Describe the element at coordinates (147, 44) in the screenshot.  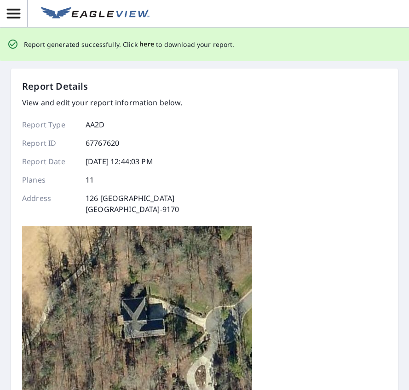
I see `span: here` at that location.